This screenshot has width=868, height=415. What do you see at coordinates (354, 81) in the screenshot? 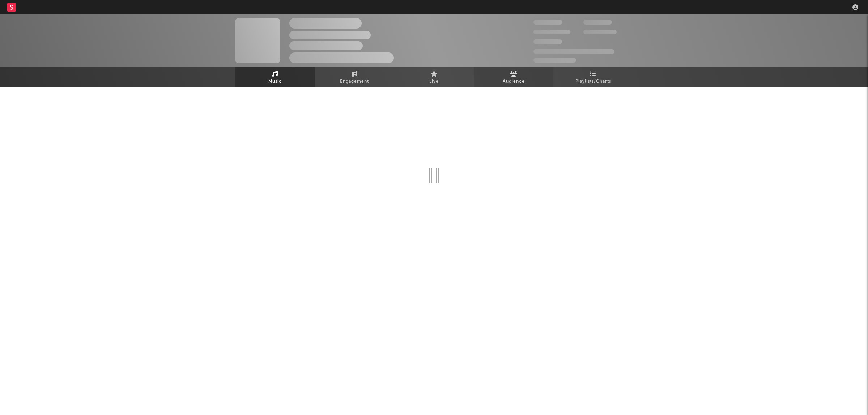
I see `span: Engagement` at bounding box center [354, 81].